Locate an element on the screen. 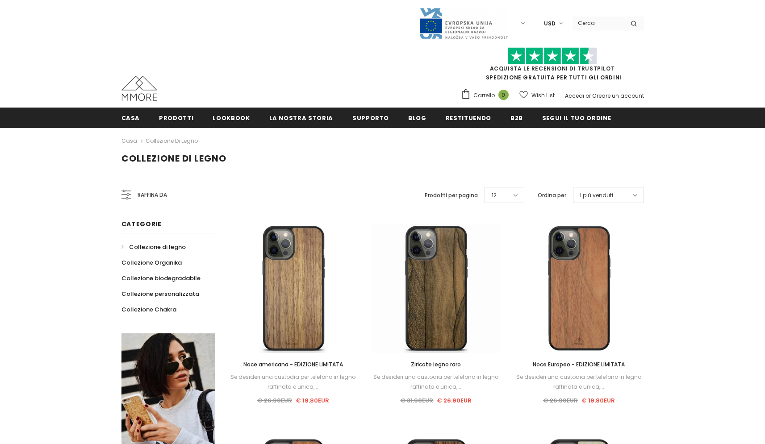 The height and width of the screenshot is (444, 765). span: 0 is located at coordinates (503, 95).